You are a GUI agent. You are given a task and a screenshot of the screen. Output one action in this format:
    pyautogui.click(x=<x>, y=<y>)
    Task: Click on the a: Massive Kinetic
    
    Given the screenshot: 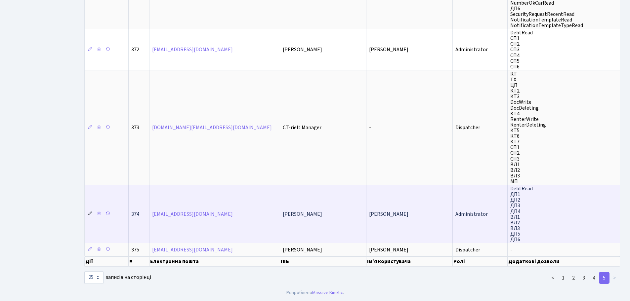 What is the action you would take?
    pyautogui.click(x=327, y=293)
    